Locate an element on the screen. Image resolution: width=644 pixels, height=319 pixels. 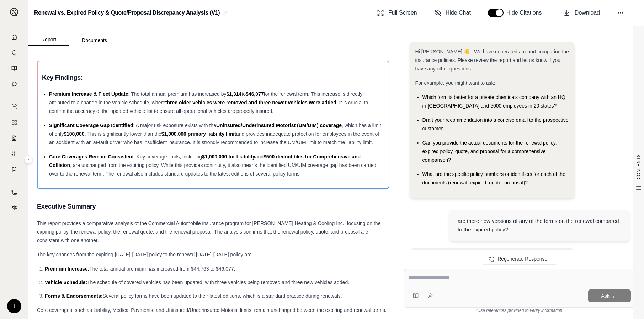
span: : The total annual premium has increased by is located at coordinates (178, 94).